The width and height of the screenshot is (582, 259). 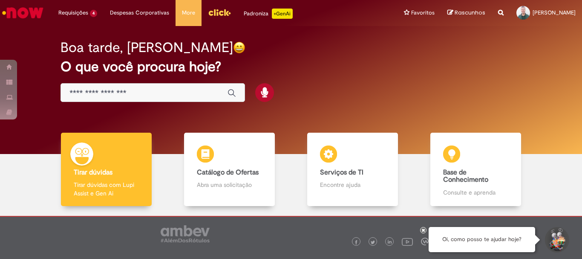 What do you see at coordinates (353, 169) in the screenshot?
I see `a: Serviços de TI Encontre ajuda` at bounding box center [353, 169].